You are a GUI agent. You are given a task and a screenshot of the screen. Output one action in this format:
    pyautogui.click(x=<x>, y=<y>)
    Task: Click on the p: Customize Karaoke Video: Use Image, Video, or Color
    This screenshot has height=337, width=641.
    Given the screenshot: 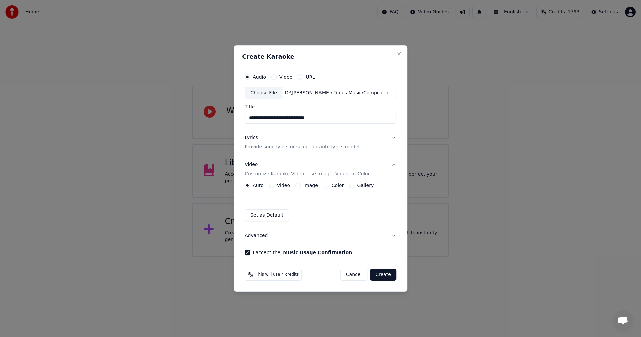 What is the action you would take?
    pyautogui.click(x=307, y=174)
    